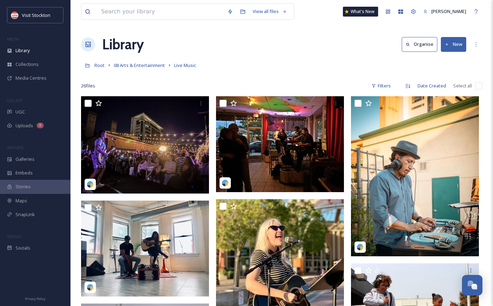  What do you see at coordinates (99, 65) in the screenshot?
I see `span: Root` at bounding box center [99, 65].